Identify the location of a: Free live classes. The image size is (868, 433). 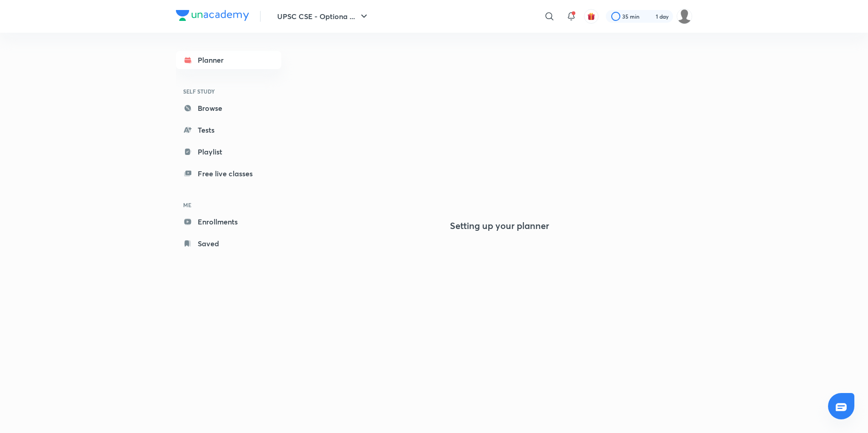
(229, 174).